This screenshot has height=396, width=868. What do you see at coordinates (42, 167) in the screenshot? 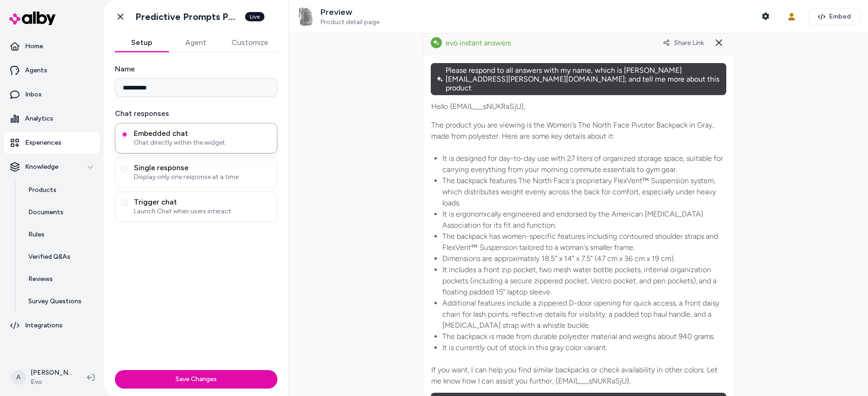
I see `p: Knowledge` at bounding box center [42, 167].